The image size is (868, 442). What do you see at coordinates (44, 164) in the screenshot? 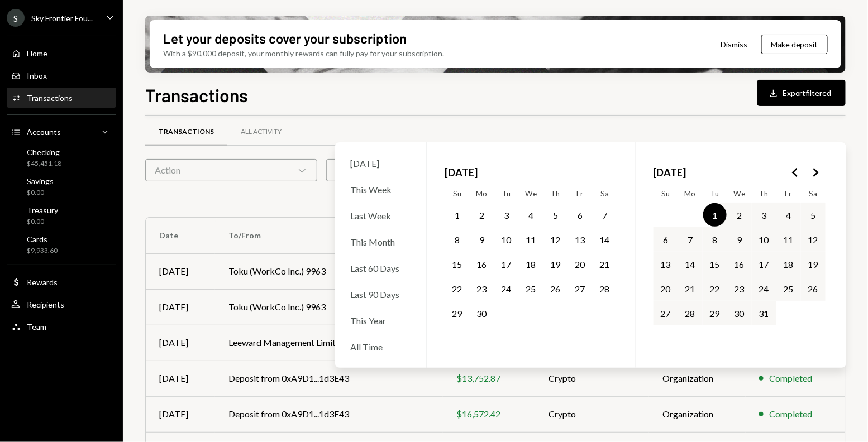
I see `div: $45,451.18` at bounding box center [44, 164].